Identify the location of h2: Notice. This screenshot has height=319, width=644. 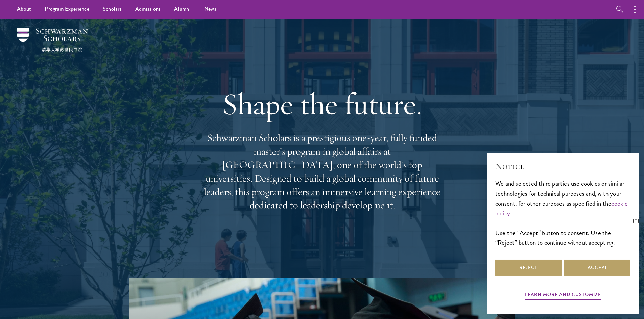
(562, 167).